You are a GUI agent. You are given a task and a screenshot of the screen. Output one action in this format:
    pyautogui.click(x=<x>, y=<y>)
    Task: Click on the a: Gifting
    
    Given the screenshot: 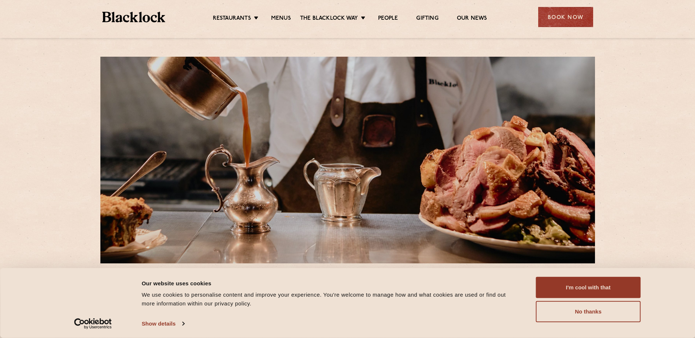 What is the action you would take?
    pyautogui.click(x=427, y=19)
    